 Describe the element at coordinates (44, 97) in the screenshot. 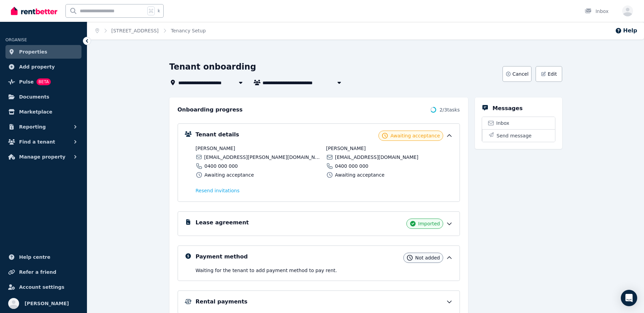

I see `a: Documents` at that location.